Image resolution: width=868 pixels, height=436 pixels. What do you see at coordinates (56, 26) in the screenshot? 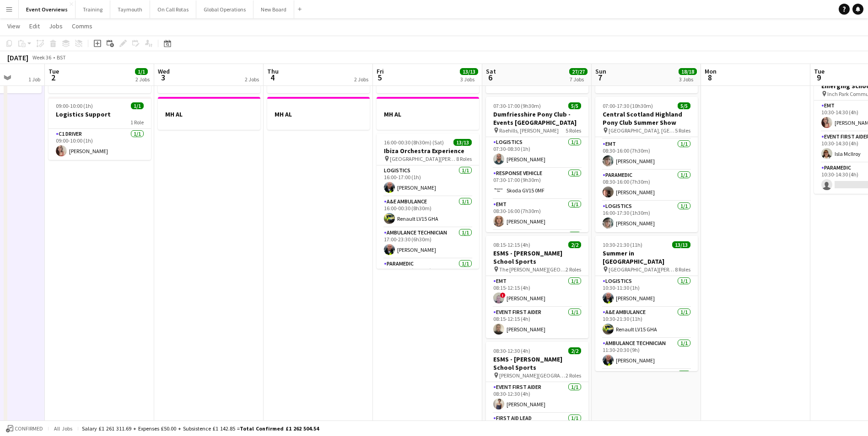
I see `span: Jobs` at bounding box center [56, 26].